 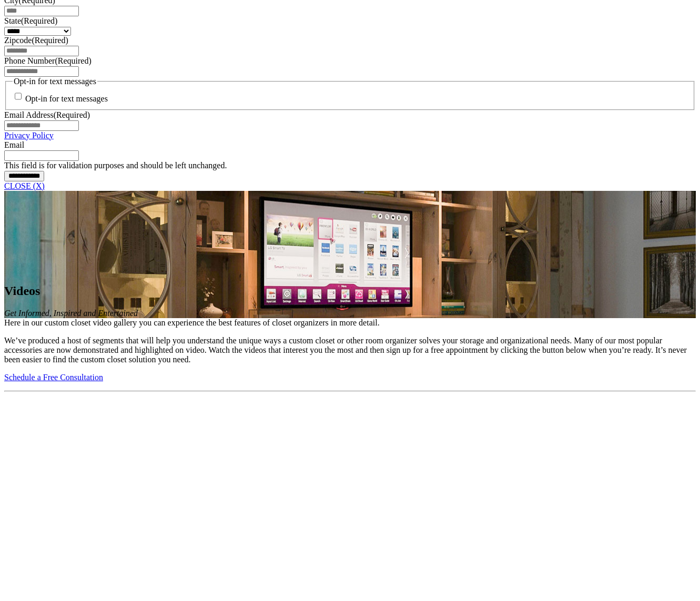 I want to click on a: Schedule a Free Consultation, so click(x=54, y=377).